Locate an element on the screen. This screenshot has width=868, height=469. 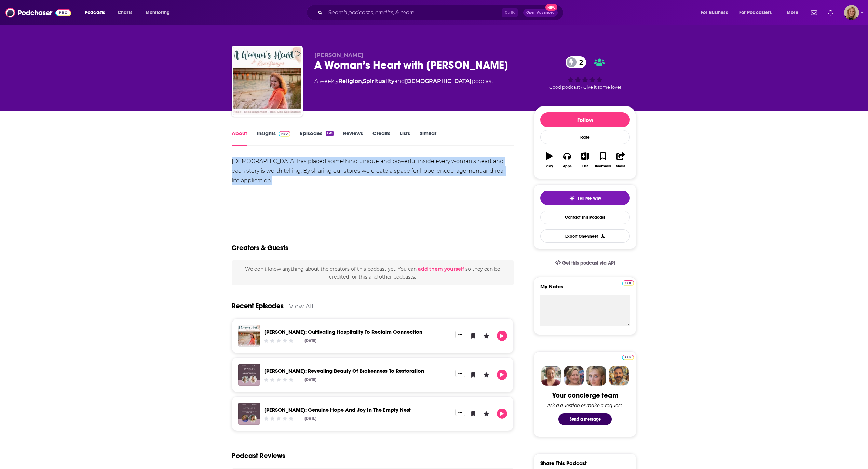
a: InsightsPodchaser Pro is located at coordinates (274, 138).